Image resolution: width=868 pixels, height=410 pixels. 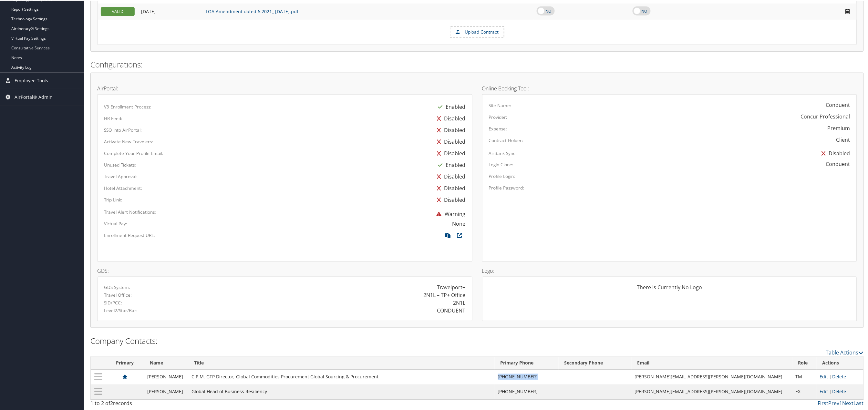 What do you see at coordinates (595, 363) in the screenshot?
I see `th: Secondary Phone` at bounding box center [595, 363].